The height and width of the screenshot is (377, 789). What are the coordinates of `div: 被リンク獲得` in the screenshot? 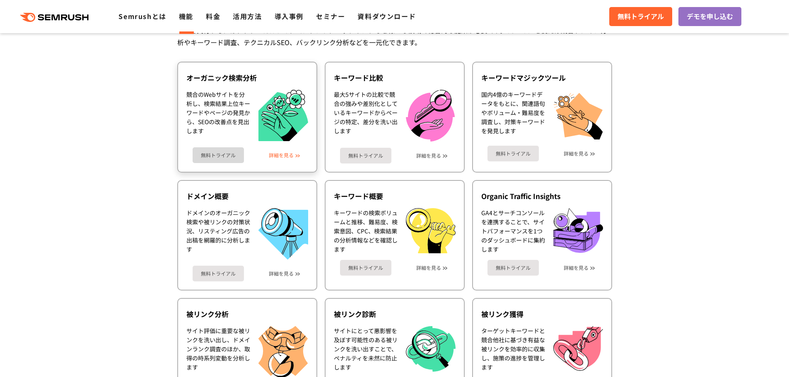 It's located at (542, 314).